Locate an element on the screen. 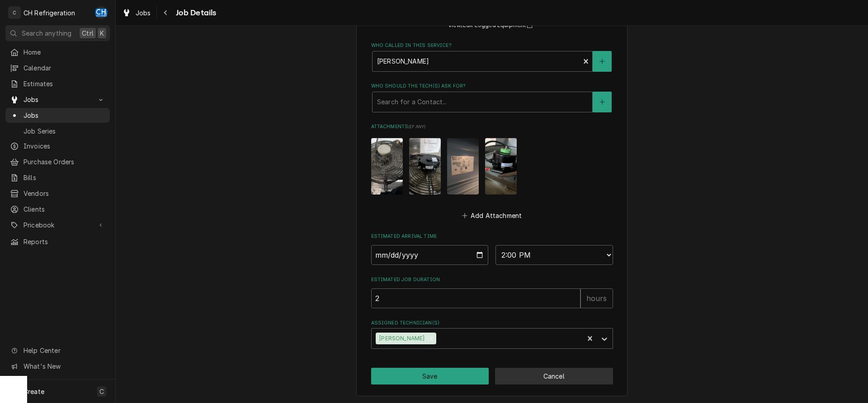  div: Who should the tech(s) ask for? is located at coordinates (492, 97).